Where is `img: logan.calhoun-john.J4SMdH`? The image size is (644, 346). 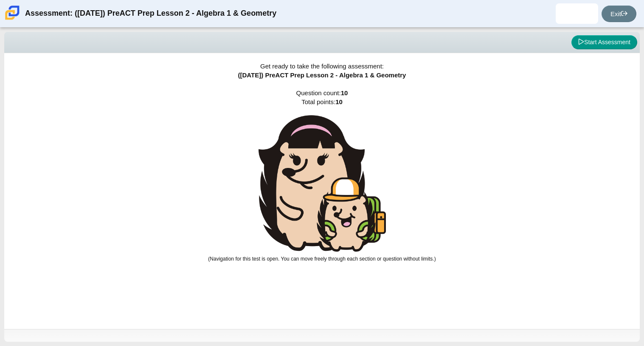 img: logan.calhoun-john.J4SMdH is located at coordinates (577, 13).